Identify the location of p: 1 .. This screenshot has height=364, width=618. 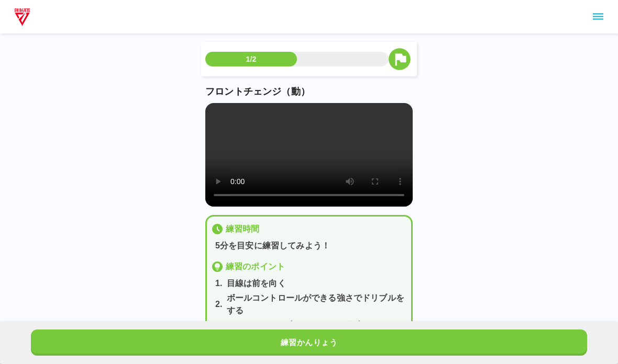
(219, 284).